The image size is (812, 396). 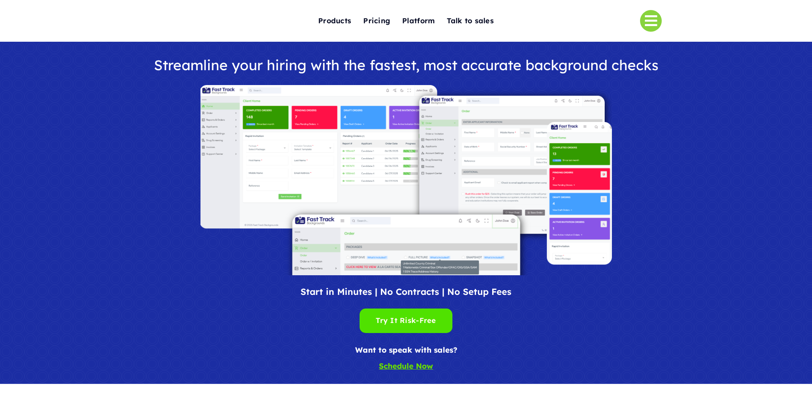 I want to click on img: Fast Track Backgrounds Platform, so click(x=406, y=180).